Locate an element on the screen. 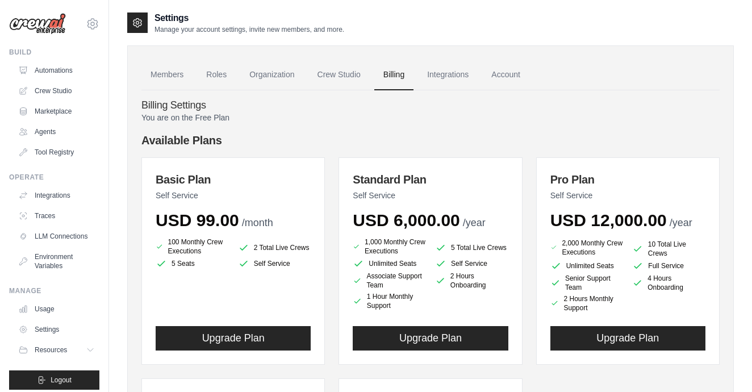  h4: Available Plans is located at coordinates (431, 140).